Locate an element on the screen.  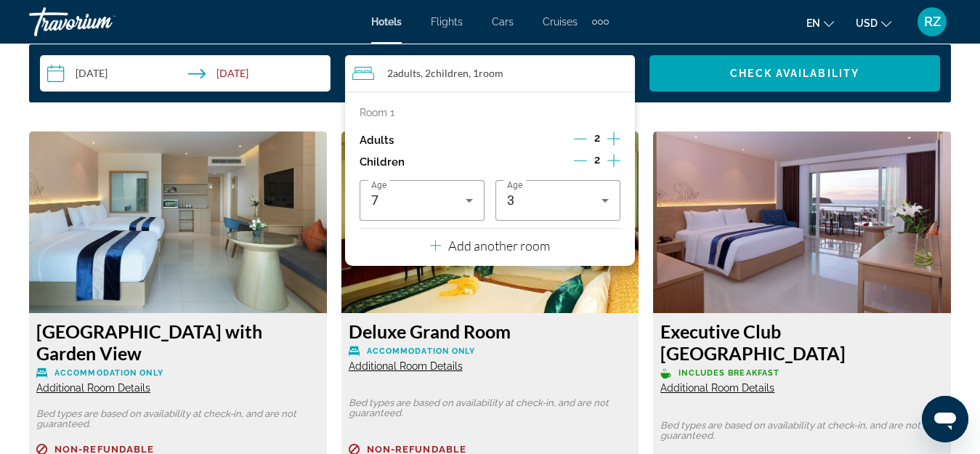
img: c509fb14-01b1-4bd5-94c4-4cb87b04029e.jpeg is located at coordinates (490, 222).